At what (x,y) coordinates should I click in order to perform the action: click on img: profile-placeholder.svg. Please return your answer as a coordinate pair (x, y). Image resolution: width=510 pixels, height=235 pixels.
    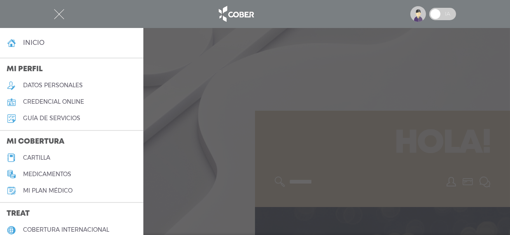
    Looking at the image, I should click on (418, 14).